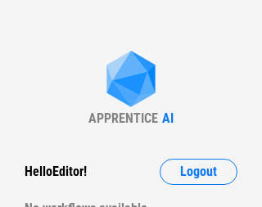 The image size is (262, 207). I want to click on img: Apprentice AI, so click(131, 80).